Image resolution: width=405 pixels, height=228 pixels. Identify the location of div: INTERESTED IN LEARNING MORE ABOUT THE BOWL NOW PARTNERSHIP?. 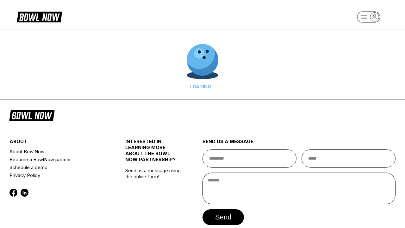
(154, 153).